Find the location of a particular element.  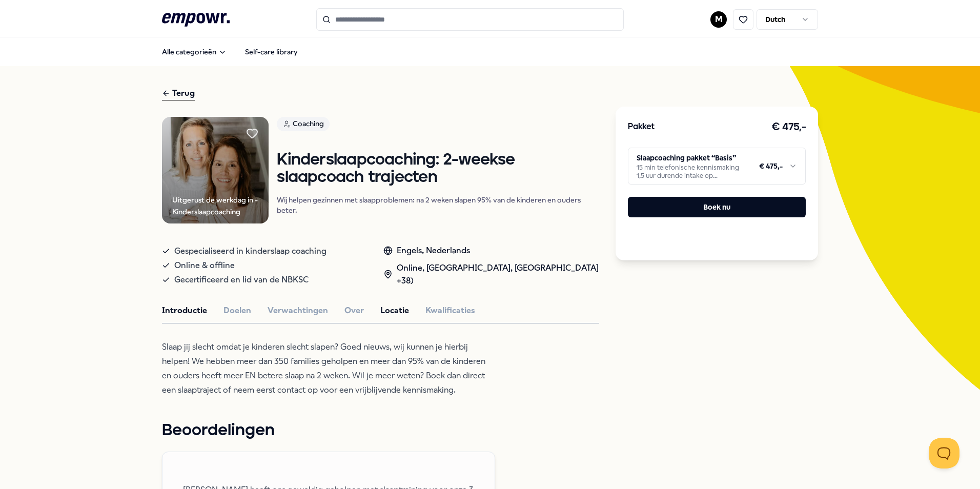

button: Introductie is located at coordinates (185, 311).